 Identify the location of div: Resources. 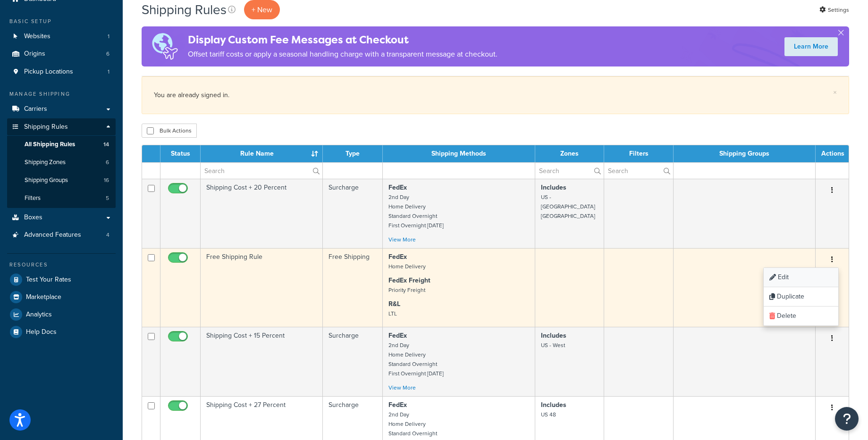
(62, 265).